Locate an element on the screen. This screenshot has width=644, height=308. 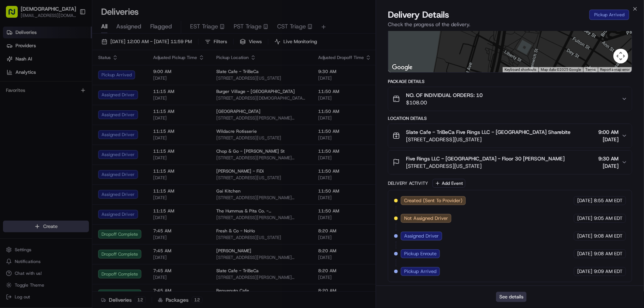
a: 📗Knowledge Base is located at coordinates (32, 110).